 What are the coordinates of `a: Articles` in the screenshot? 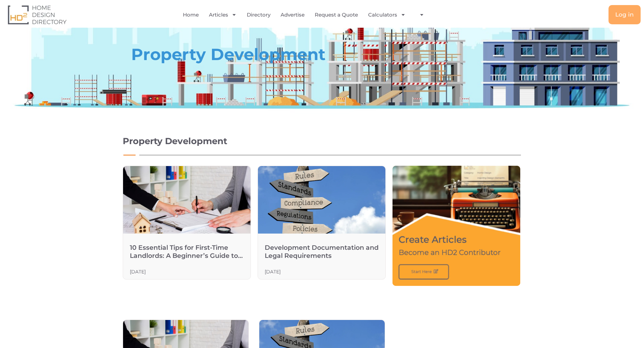 It's located at (223, 15).